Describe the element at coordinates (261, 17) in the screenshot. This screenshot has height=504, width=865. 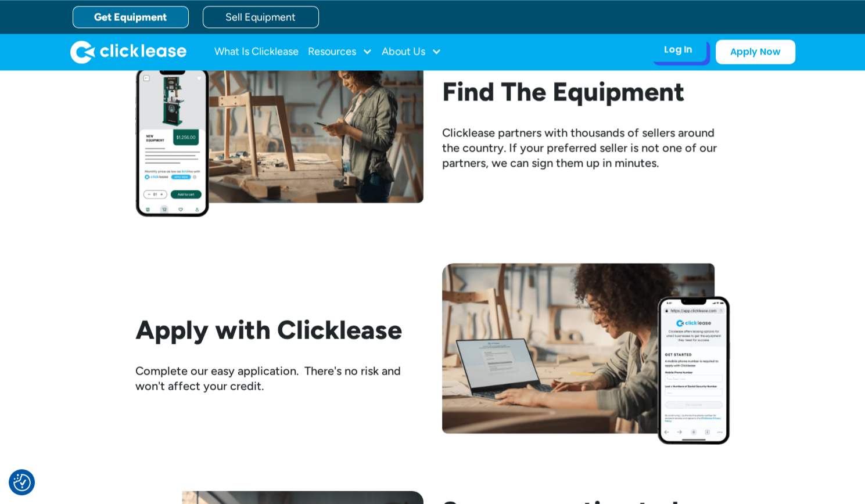
I see `a: Sell Equipment` at that location.